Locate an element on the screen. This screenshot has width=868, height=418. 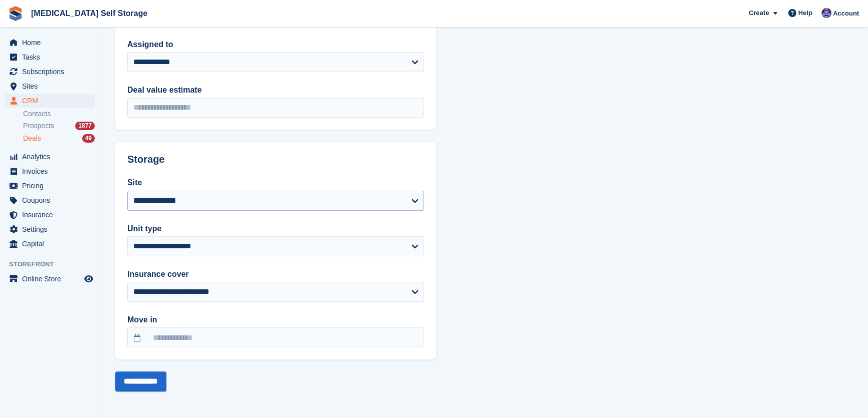
span: Deals is located at coordinates (32, 138).